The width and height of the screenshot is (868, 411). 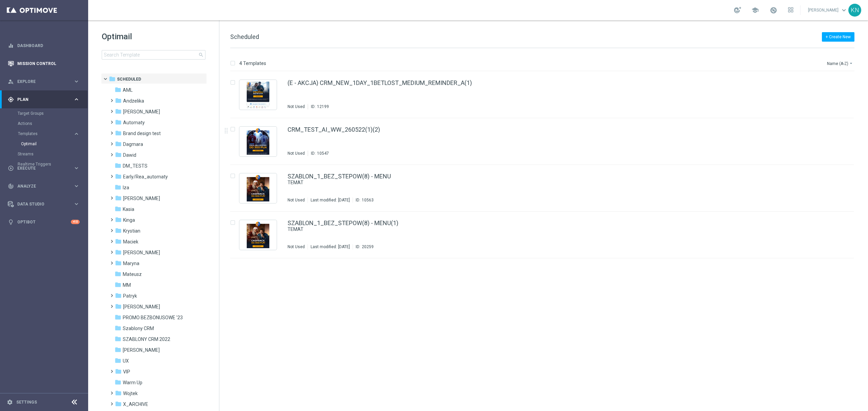 I want to click on img: 20259.jpeg, so click(x=258, y=235).